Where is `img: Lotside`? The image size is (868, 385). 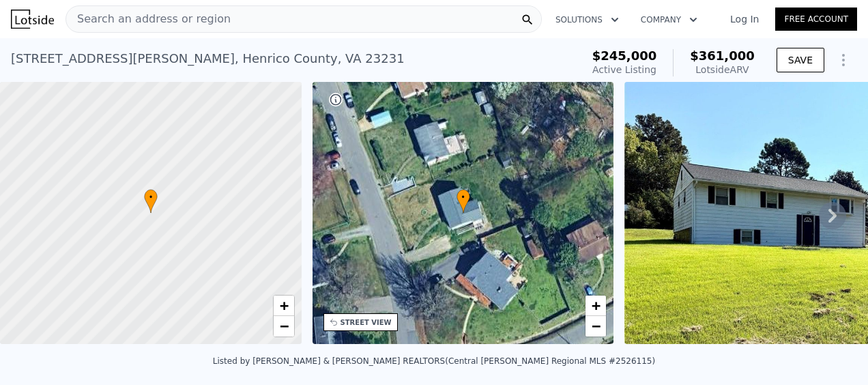 img: Lotside is located at coordinates (32, 19).